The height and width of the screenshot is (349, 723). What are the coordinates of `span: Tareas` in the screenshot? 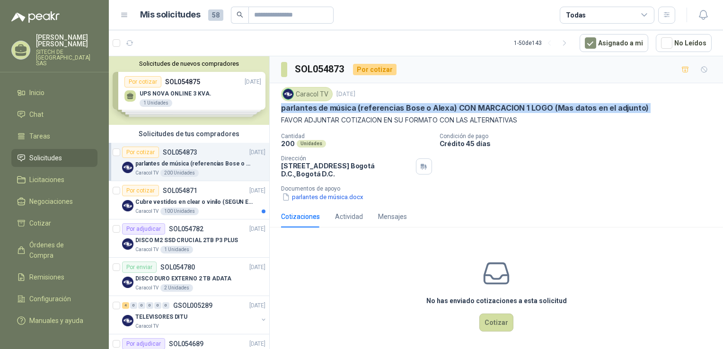 It's located at (40, 136).